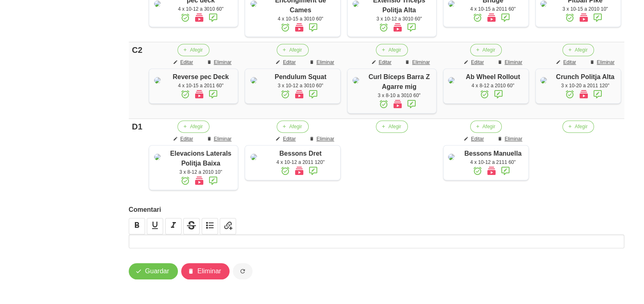 Image resolution: width=644 pixels, height=304 pixels. I want to click on span: Guardar, so click(157, 271).